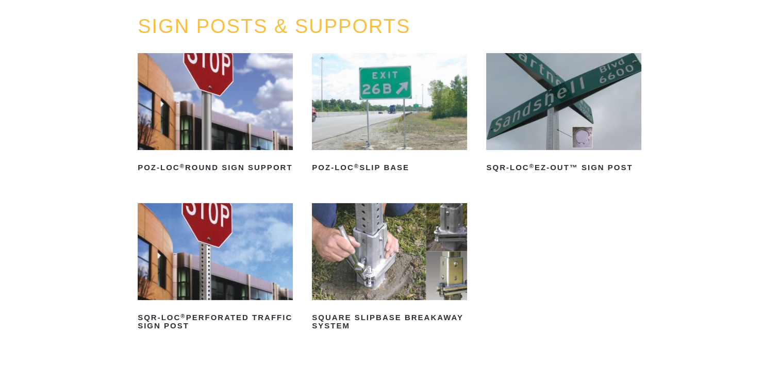  I want to click on a: SIGN POSTS & SUPPORTS, so click(274, 26).